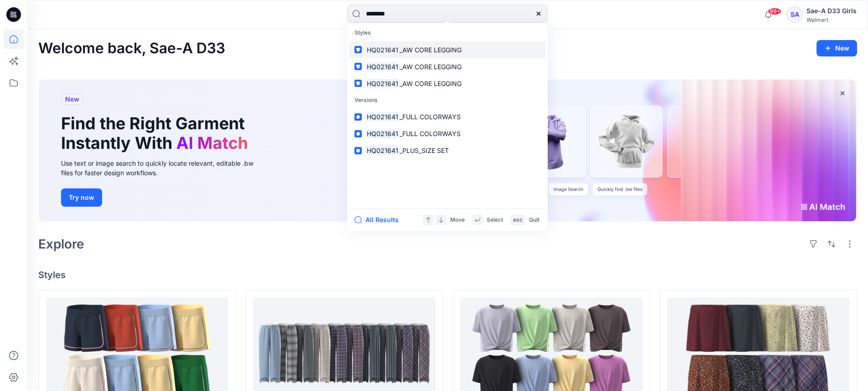 This screenshot has height=391, width=868. What do you see at coordinates (81, 198) in the screenshot?
I see `a: Try now` at bounding box center [81, 198].